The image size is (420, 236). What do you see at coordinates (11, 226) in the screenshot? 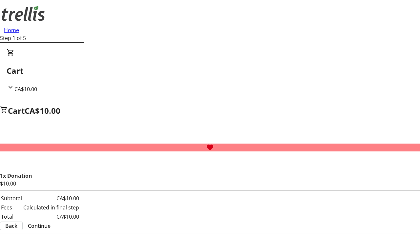
I see `span: Back` at bounding box center [11, 226].